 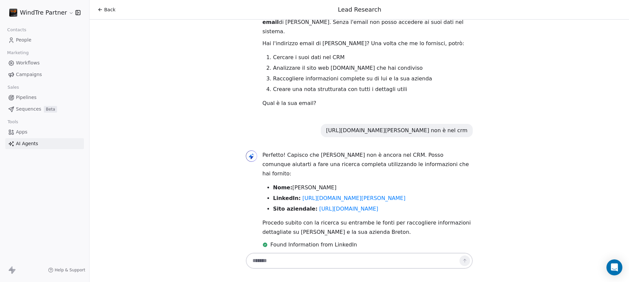 I want to click on a: SequencesBeta, so click(x=44, y=109).